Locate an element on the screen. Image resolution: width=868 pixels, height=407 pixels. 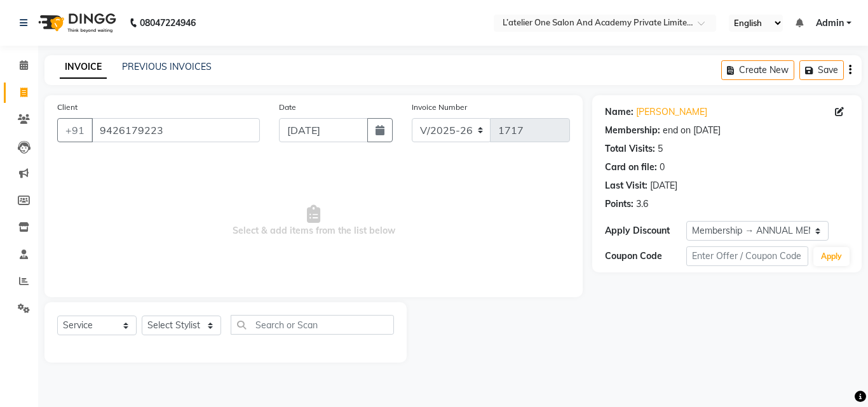
div: 3.6 is located at coordinates (642, 204).